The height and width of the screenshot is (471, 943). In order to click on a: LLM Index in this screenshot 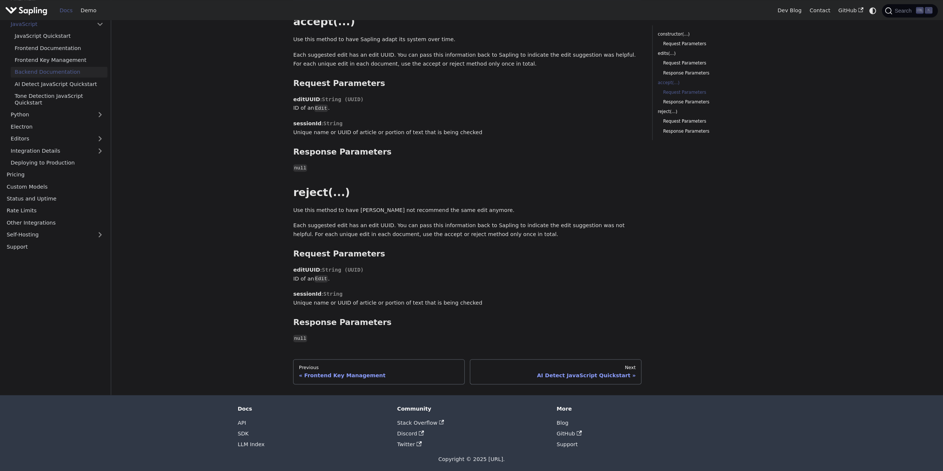, I will do `click(251, 444)`.